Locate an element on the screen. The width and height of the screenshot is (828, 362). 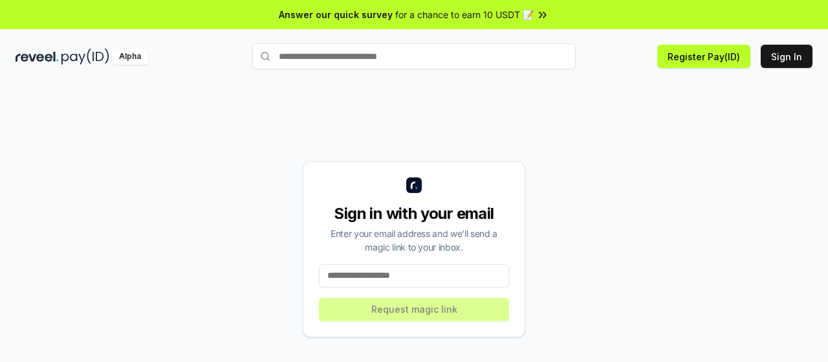
div: Alpha is located at coordinates (130, 56).